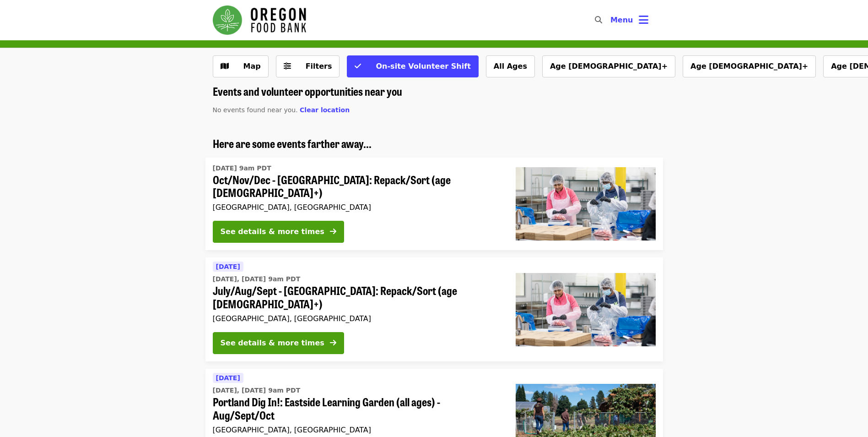 The width and height of the screenshot is (868, 437). Describe the element at coordinates (434, 204) in the screenshot. I see `a: See details for "Oct/Nov/Dec - Beaverton: Repack/Sort (age 10+)"` at that location.